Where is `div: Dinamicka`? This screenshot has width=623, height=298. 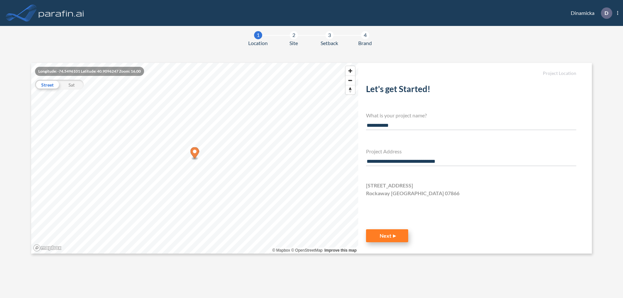
div: Dinamicka is located at coordinates (589, 13).